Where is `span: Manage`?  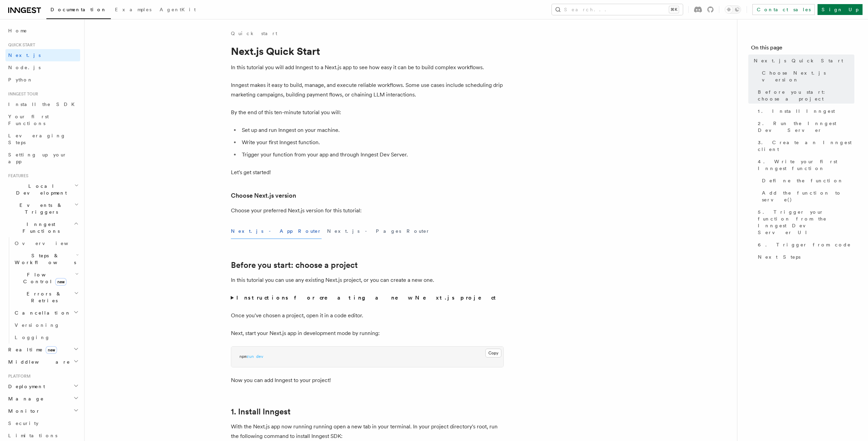 span: Manage is located at coordinates (24, 399).